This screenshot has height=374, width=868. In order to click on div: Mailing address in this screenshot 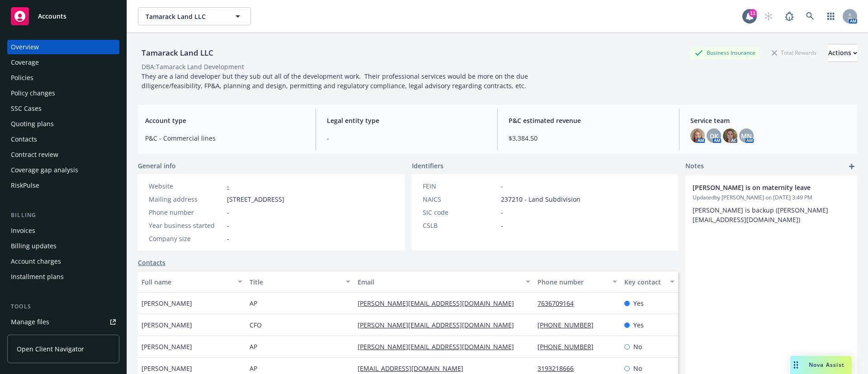, I will do `click(186, 199)`.